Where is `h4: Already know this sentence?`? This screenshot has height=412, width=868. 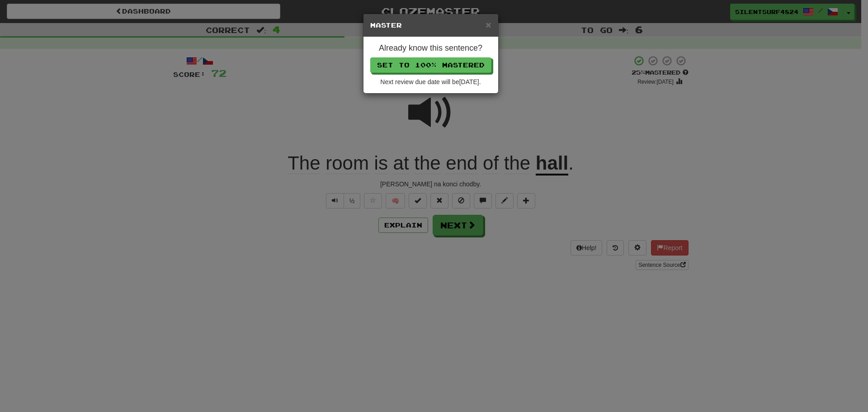
h4: Already know this sentence? is located at coordinates (431, 48).